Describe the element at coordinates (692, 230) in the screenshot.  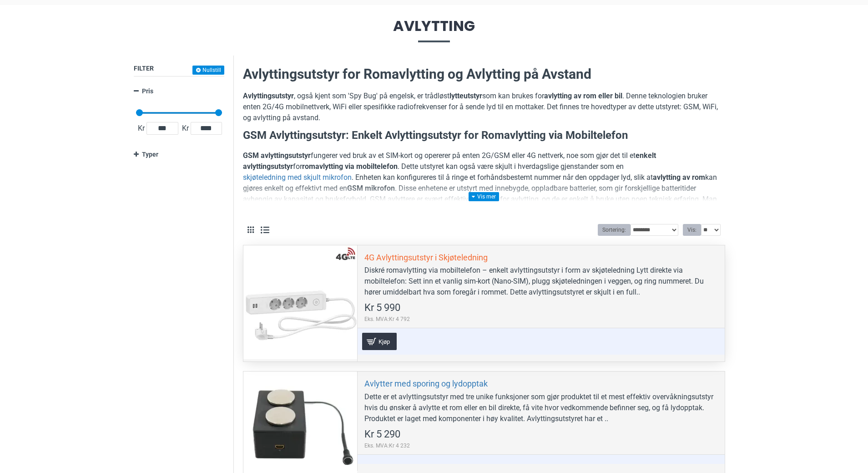
I see `label: Vis:` at that location.